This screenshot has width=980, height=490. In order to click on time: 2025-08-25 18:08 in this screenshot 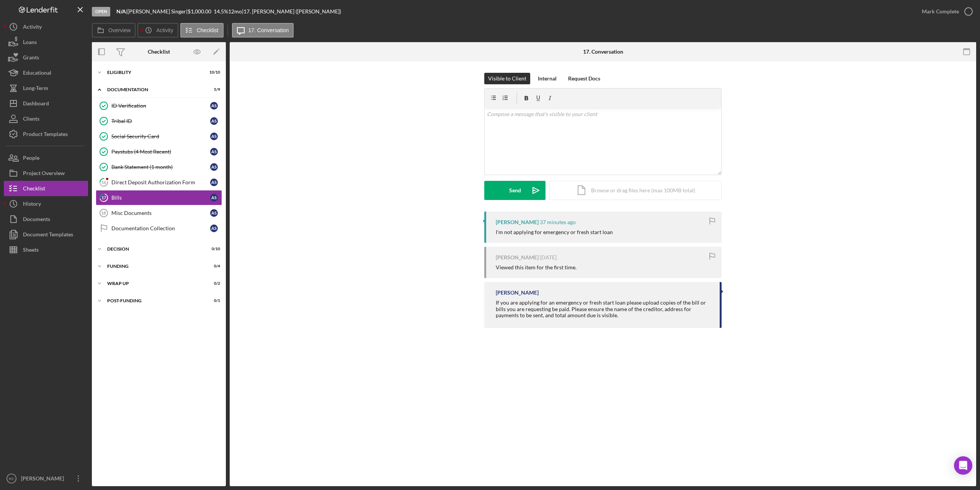, I will do `click(558, 222)`.